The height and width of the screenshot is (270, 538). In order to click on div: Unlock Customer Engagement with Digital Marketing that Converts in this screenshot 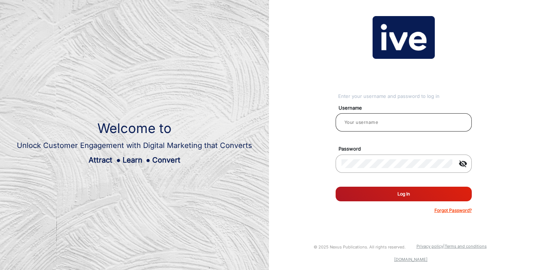, I will do `click(134, 146)`.